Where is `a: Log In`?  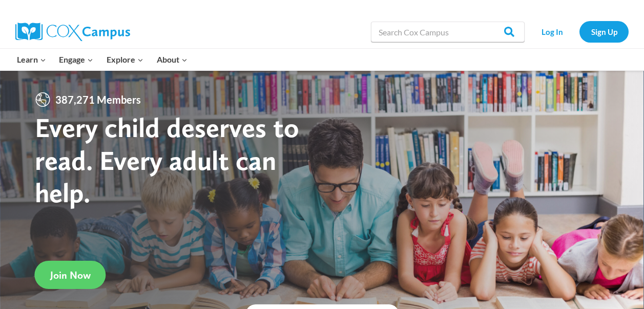 a: Log In is located at coordinates (552, 31).